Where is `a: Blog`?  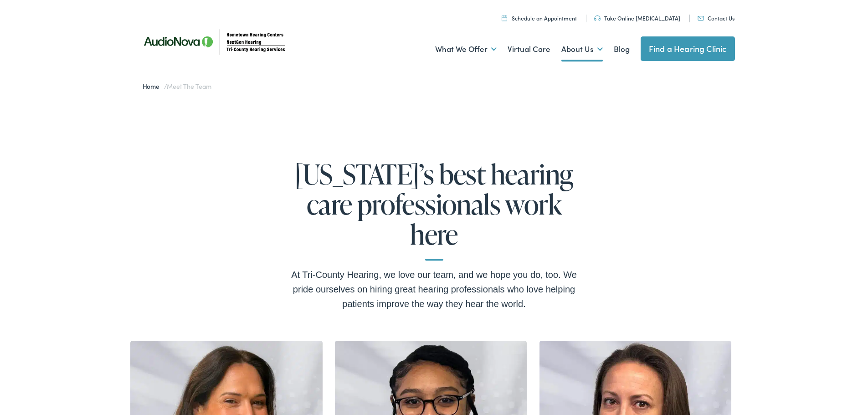 a: Blog is located at coordinates (622, 49).